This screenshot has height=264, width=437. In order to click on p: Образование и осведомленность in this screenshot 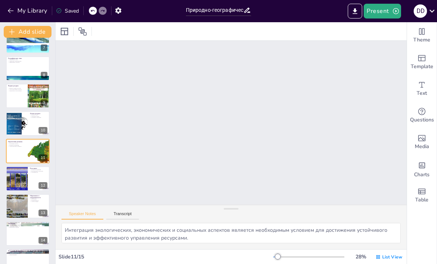, I will do `click(38, 197)`.